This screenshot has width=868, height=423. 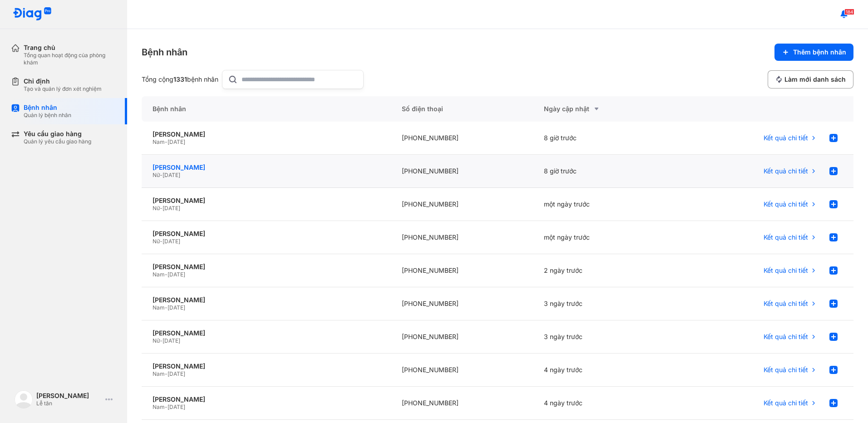 I want to click on div: Tổng quan hoạt động của phòng khám, so click(x=70, y=59).